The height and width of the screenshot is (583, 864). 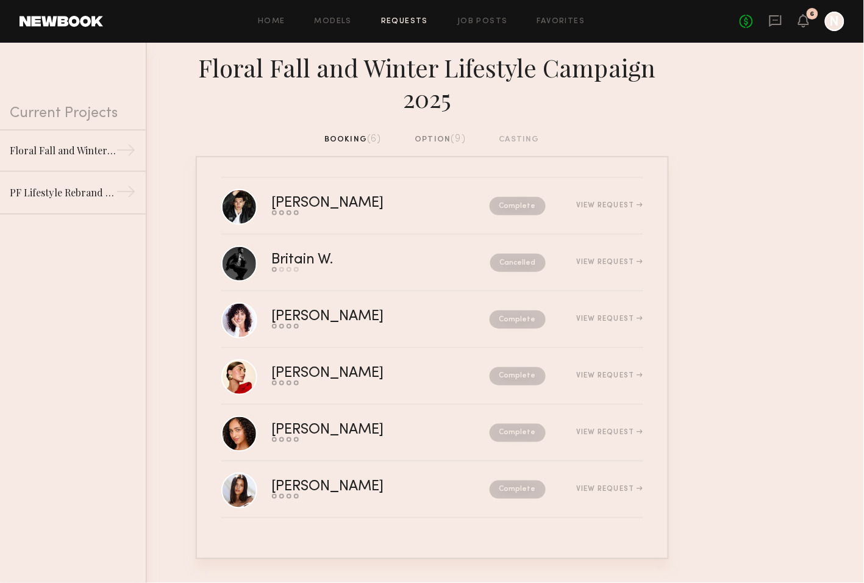 What do you see at coordinates (561, 21) in the screenshot?
I see `a: Favorites` at bounding box center [561, 21].